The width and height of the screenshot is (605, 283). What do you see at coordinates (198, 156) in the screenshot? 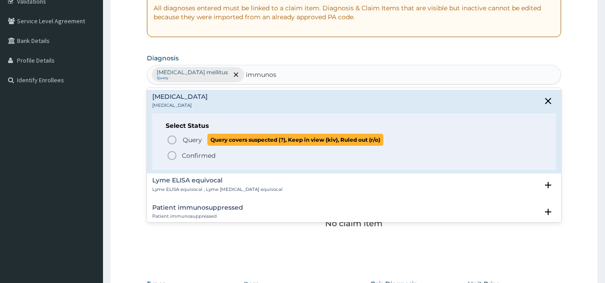
I see `p: Confirmed` at bounding box center [198, 156].